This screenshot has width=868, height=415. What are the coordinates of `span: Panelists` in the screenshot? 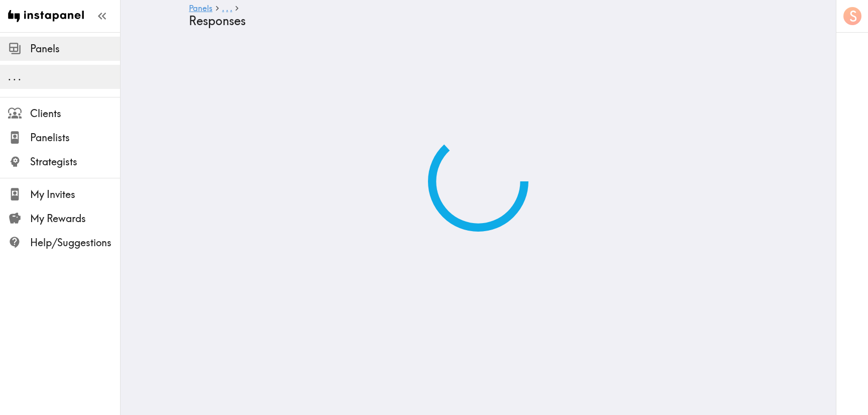 It's located at (75, 138).